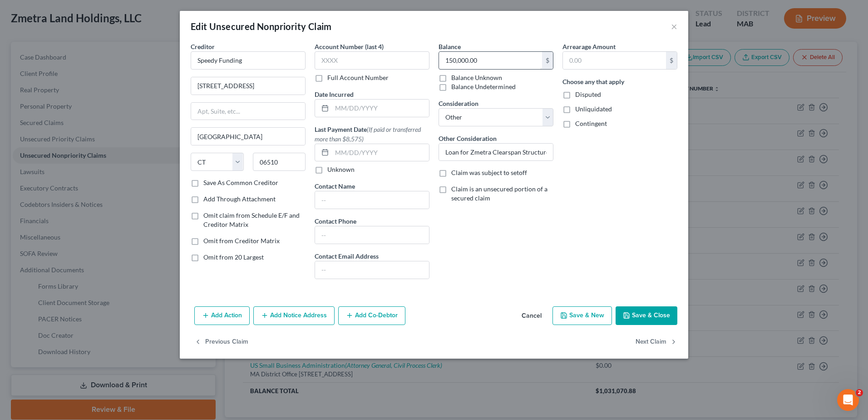 This screenshot has width=868, height=420. I want to click on label: Add Through Attachment, so click(239, 199).